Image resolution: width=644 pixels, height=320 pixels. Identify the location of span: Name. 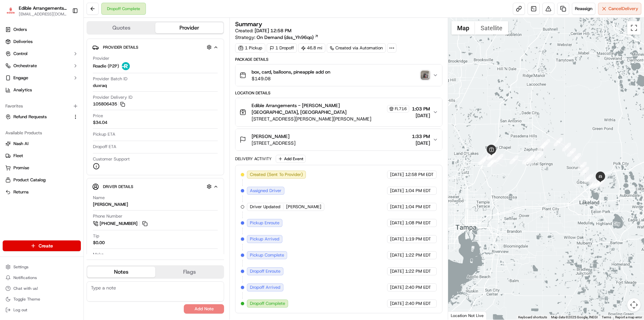
(99, 198).